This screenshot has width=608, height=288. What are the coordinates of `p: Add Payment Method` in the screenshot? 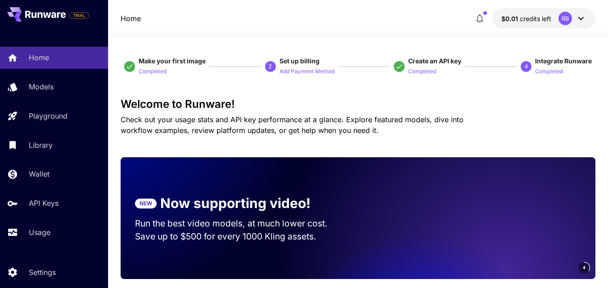 It's located at (307, 72).